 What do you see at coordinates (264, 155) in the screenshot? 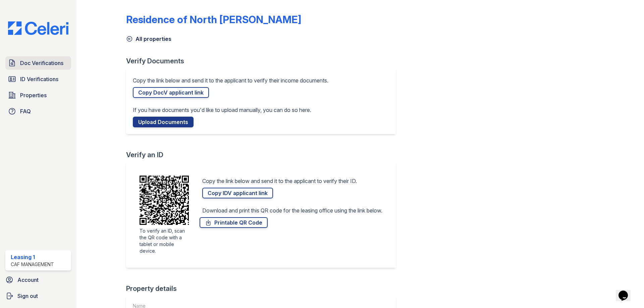
I see `div: Verify an ID` at bounding box center [264, 155].